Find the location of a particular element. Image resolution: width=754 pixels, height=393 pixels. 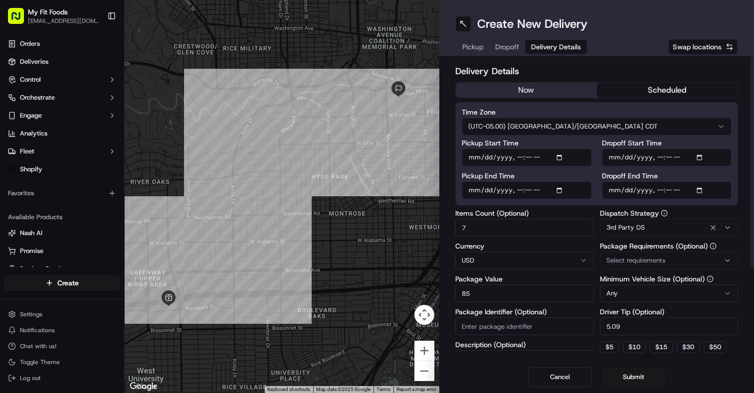

button: Select requirements is located at coordinates (669, 261).